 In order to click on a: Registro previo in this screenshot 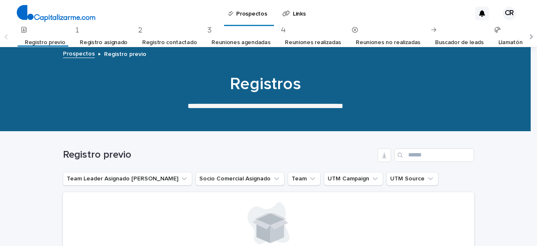, I will do `click(45, 42)`.